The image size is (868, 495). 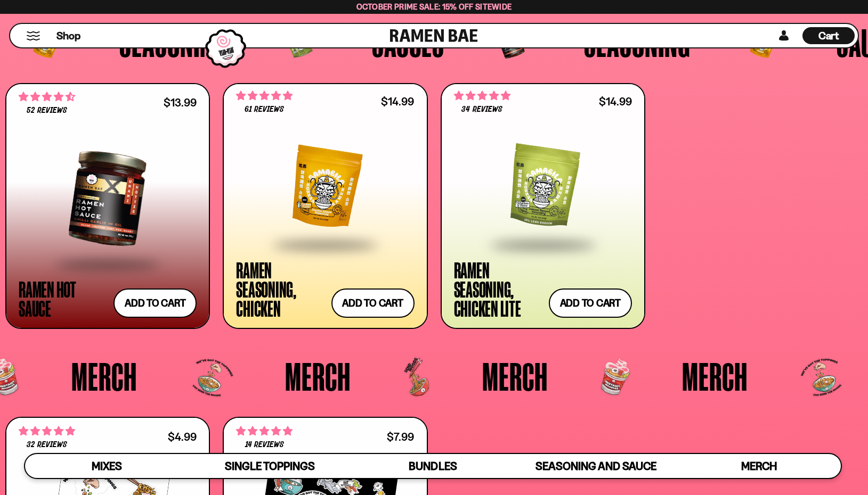 What do you see at coordinates (596, 466) in the screenshot?
I see `a: Seasoning and Sauce` at bounding box center [596, 466].